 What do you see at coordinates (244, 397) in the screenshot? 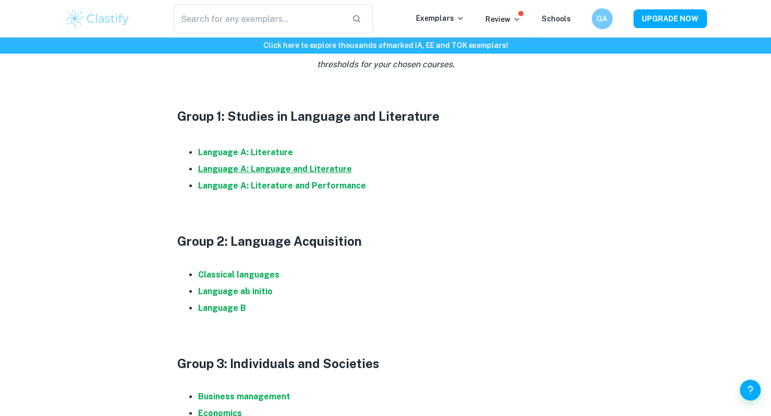
I see `a: Business management` at bounding box center [244, 397].